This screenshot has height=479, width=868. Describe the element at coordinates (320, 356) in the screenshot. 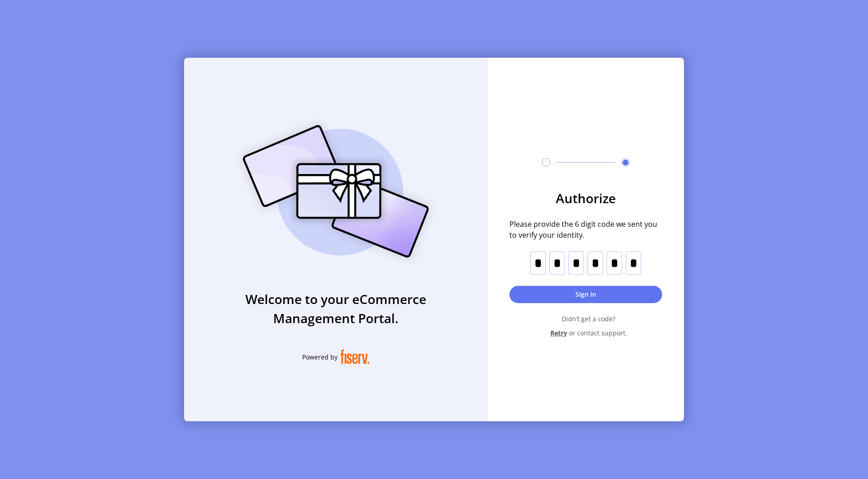

I see `span: Powered by` at that location.